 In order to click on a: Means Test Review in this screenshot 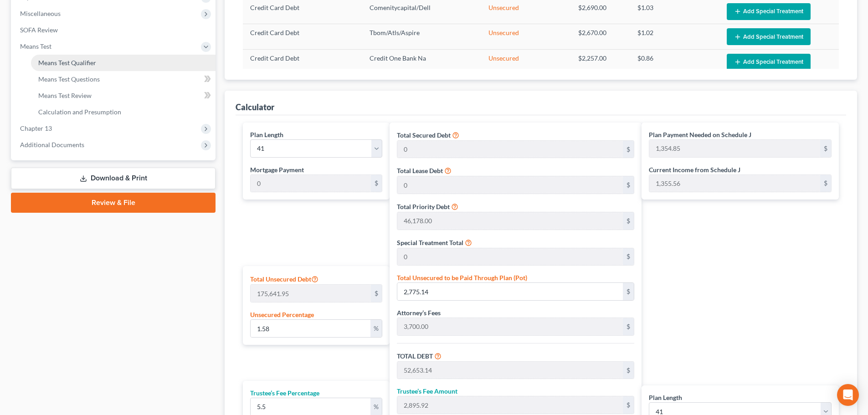, I will do `click(123, 96)`.